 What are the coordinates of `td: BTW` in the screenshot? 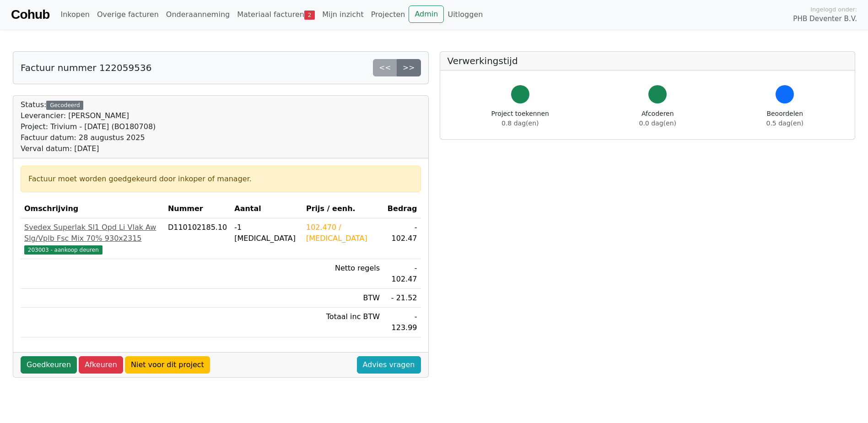 It's located at (343, 298).